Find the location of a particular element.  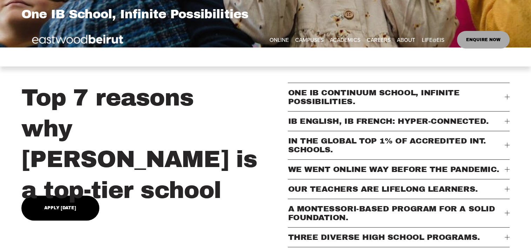

span: WE WENT ONLINE WAY BEFORE THE PANDEMIC. is located at coordinates (396, 169).